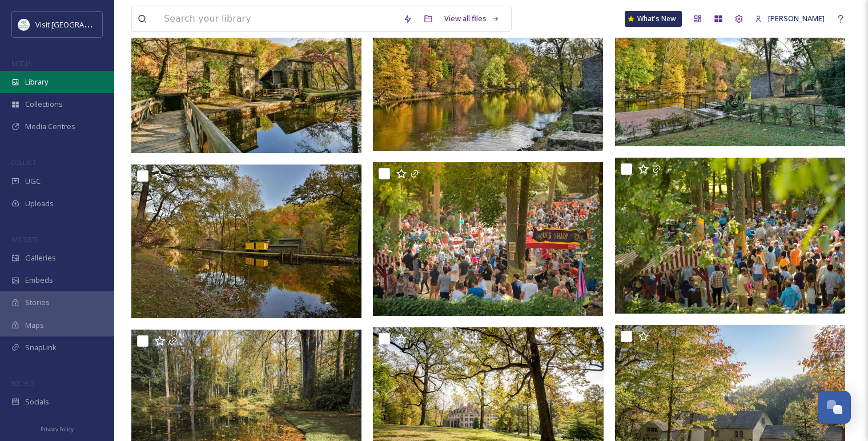 This screenshot has width=868, height=441. What do you see at coordinates (36, 81) in the screenshot?
I see `span: Library` at bounding box center [36, 81].